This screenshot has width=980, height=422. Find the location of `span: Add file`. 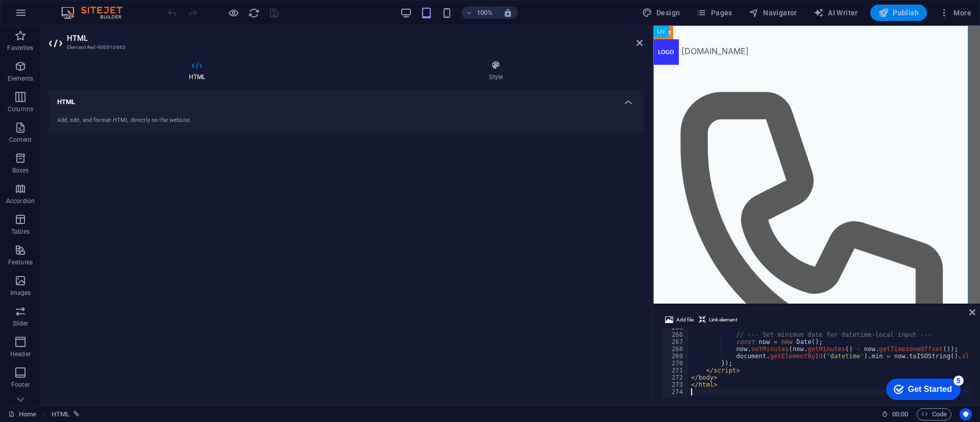

span: Add file is located at coordinates (685, 320).